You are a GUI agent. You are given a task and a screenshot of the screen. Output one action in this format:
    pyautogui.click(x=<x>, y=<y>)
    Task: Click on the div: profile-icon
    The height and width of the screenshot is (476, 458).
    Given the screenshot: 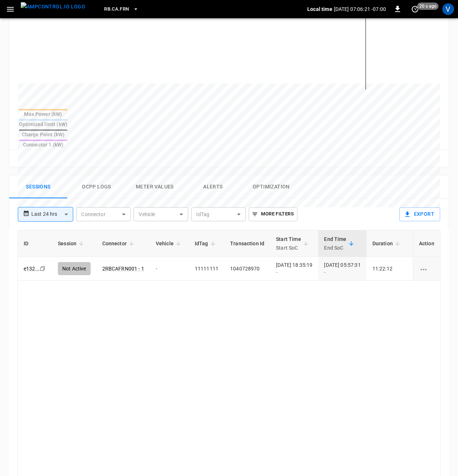 What is the action you would take?
    pyautogui.click(x=448, y=9)
    